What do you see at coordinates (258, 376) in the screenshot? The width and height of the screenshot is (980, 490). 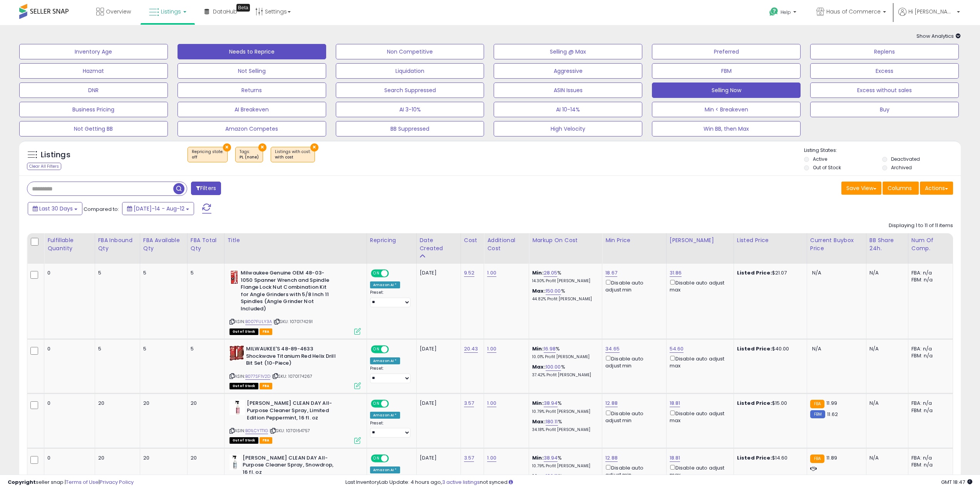 I see `a: B077SF1V2D` at bounding box center [258, 376].